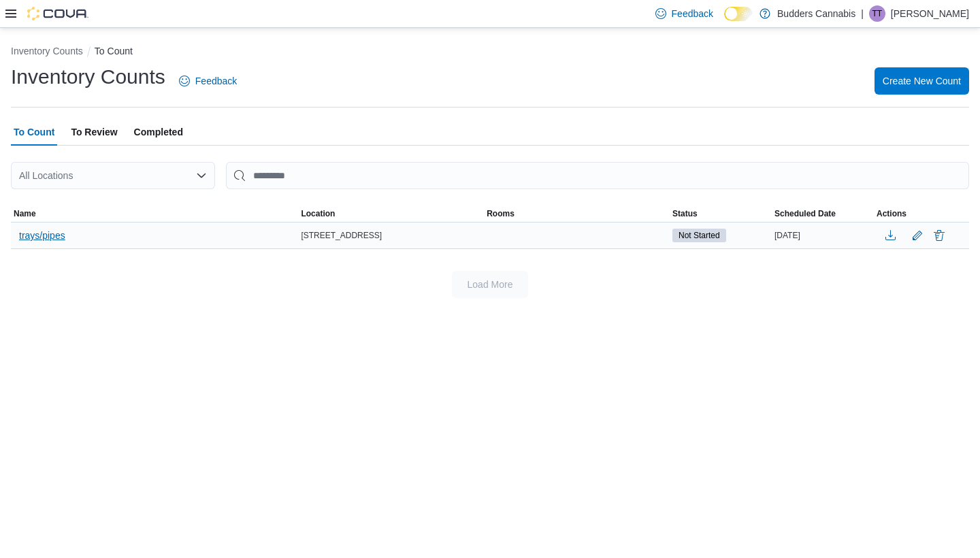 This screenshot has height=558, width=980. What do you see at coordinates (939, 236) in the screenshot?
I see `button: Delete` at bounding box center [939, 236].